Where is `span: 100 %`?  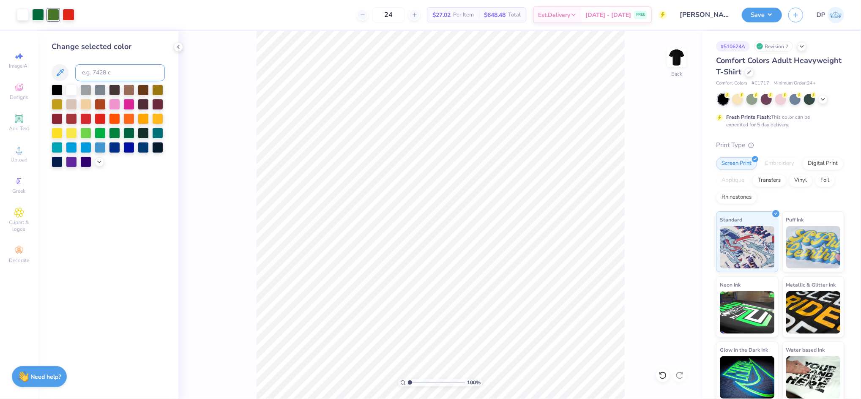
span: 100 % is located at coordinates (474, 382).